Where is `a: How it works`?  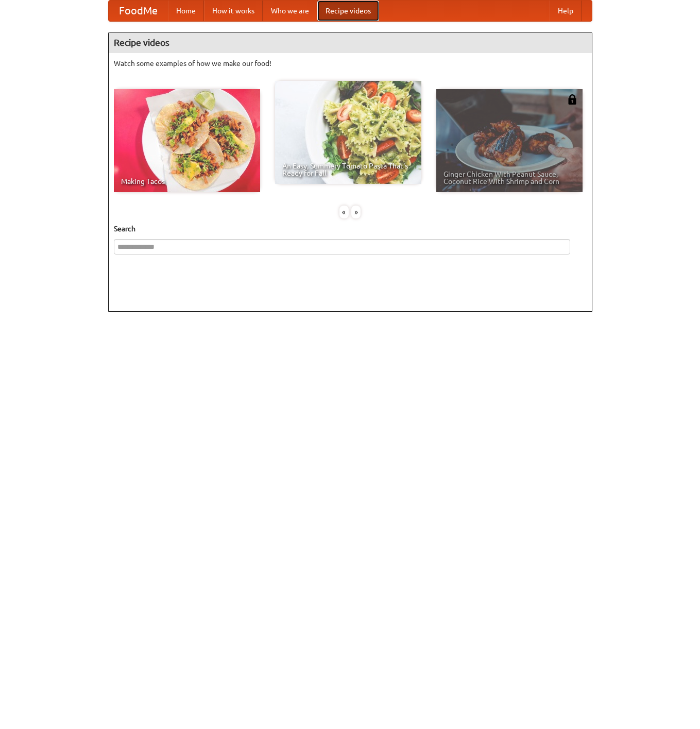 a: How it works is located at coordinates (234, 10).